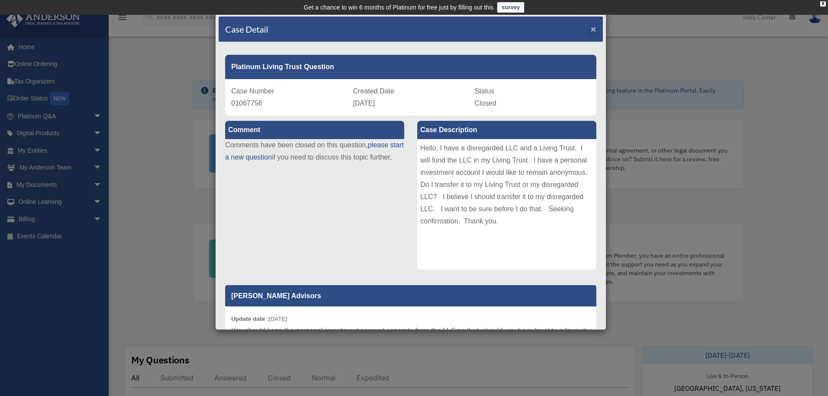 The height and width of the screenshot is (396, 828). What do you see at coordinates (411, 67) in the screenshot?
I see `div: Platinum Living Trust Question` at bounding box center [411, 67].